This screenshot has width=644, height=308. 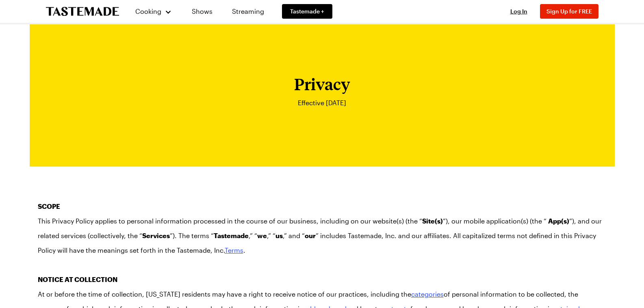 What do you see at coordinates (234, 250) in the screenshot?
I see `a: Terms` at bounding box center [234, 250].